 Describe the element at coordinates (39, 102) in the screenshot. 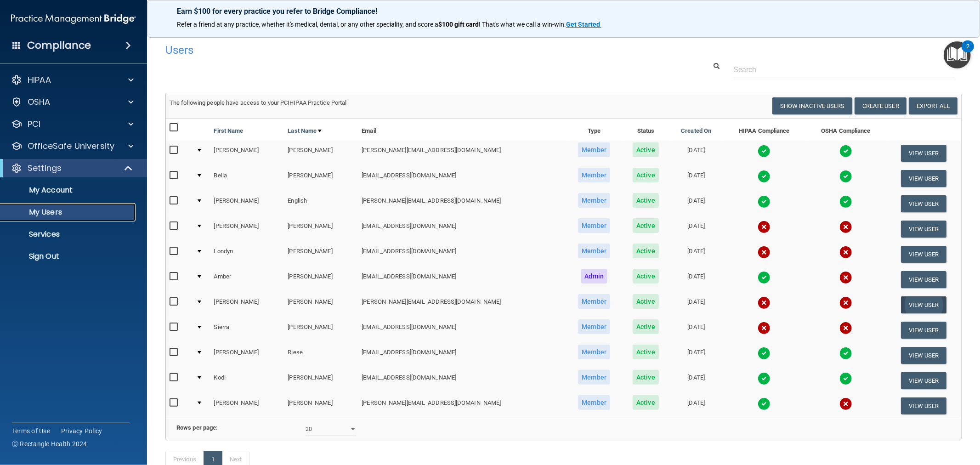

I see `p: OSHA` at that location.